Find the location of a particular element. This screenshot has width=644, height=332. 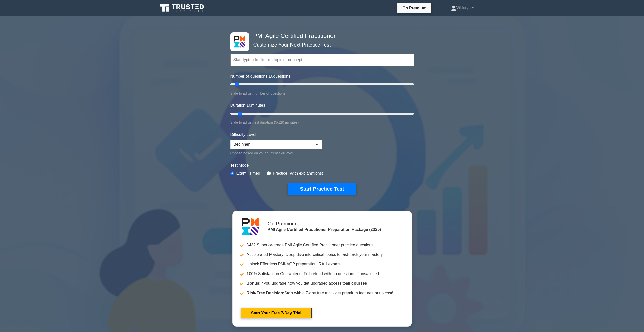

h4: PMI Agile Certified Practitioner is located at coordinates (320, 36).